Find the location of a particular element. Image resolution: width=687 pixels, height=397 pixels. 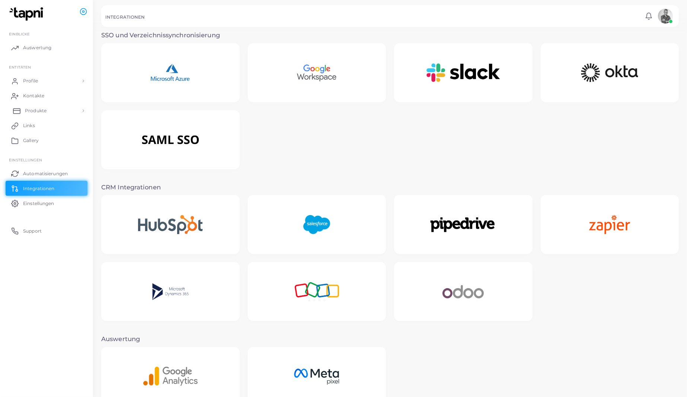

a: logo is located at coordinates (27, 14).